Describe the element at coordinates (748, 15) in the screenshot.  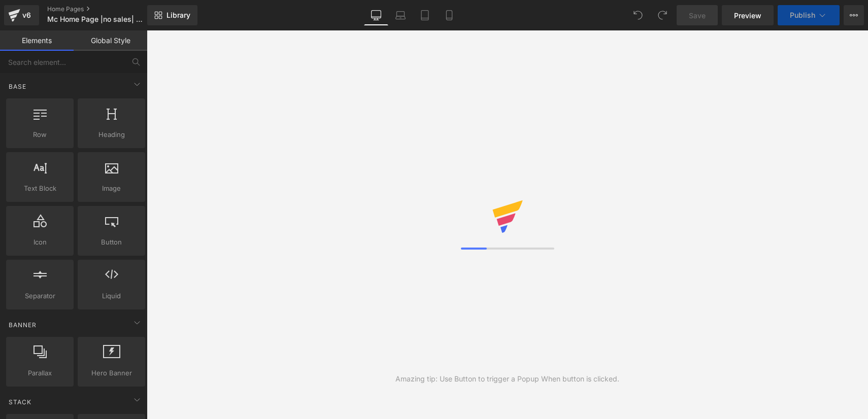
I see `span: Preview` at that location.